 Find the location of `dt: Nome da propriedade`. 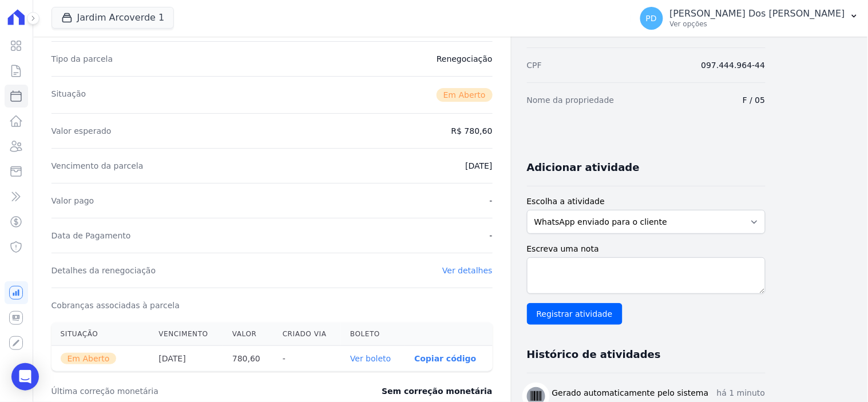

dt: Nome da propriedade is located at coordinates (571, 100).